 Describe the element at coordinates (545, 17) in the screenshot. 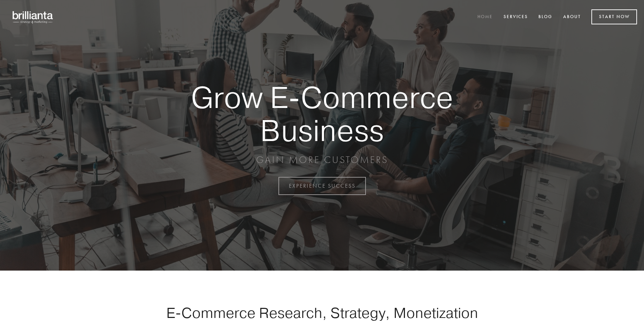

I see `a: Blog` at that location.